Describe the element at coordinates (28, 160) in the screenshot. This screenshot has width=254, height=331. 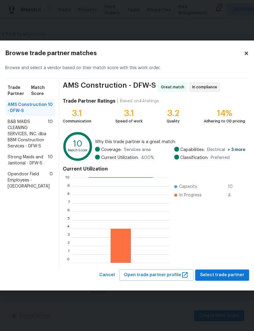
I see `span: Strong Maids and Janitorial - DFW-S` at that location.